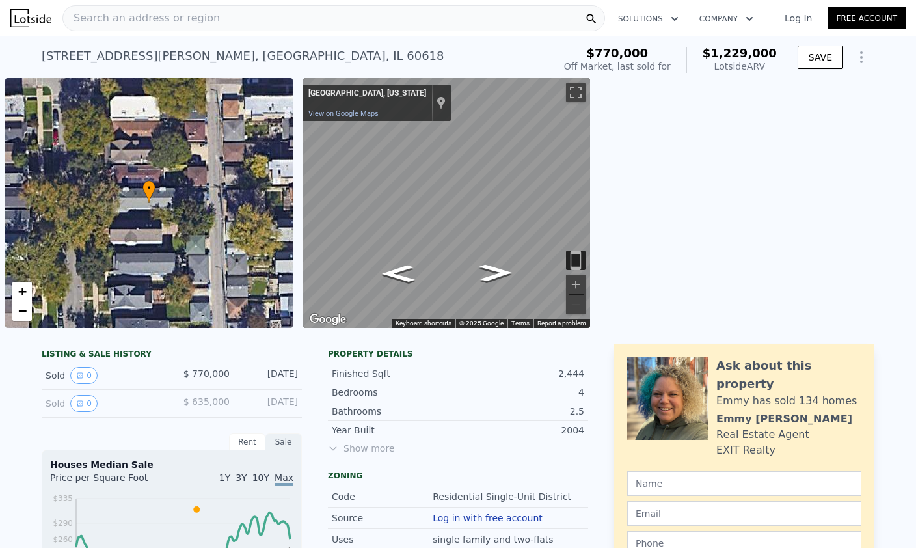 The width and height of the screenshot is (916, 548). I want to click on a: Zoom in, so click(22, 291).